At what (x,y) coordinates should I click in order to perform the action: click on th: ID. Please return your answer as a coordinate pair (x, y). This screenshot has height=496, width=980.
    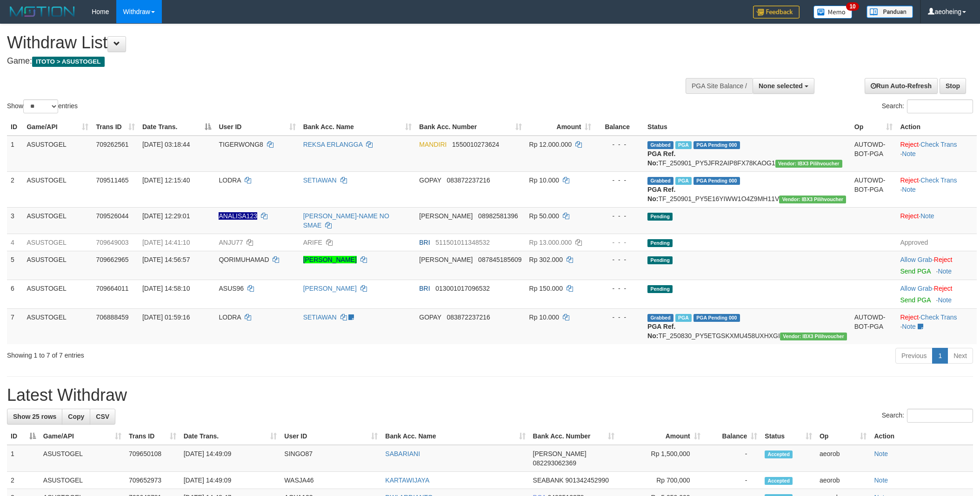
    Looking at the image, I should click on (15, 127).